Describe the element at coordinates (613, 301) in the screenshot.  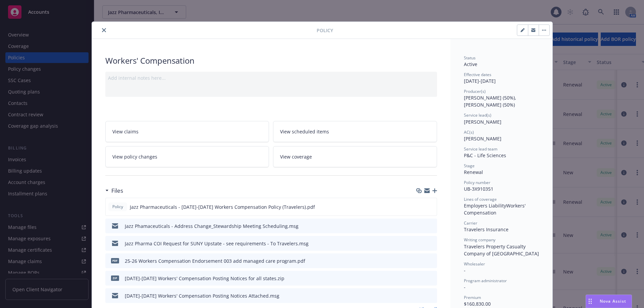
I see `span: Nova Assist` at that location.